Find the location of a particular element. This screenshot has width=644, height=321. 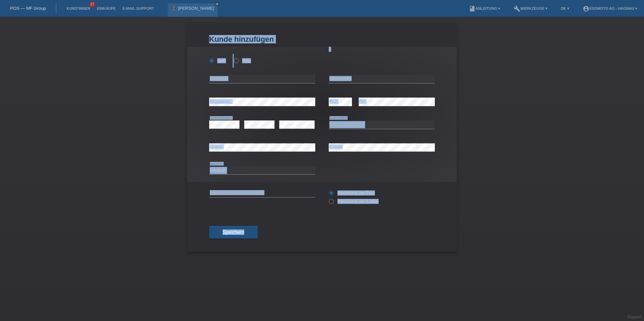

i: book is located at coordinates (472, 9).